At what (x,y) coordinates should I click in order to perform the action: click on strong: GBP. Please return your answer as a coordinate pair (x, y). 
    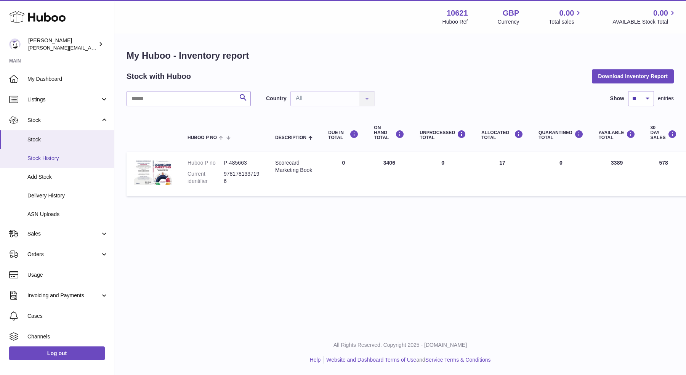
    Looking at the image, I should click on (511, 13).